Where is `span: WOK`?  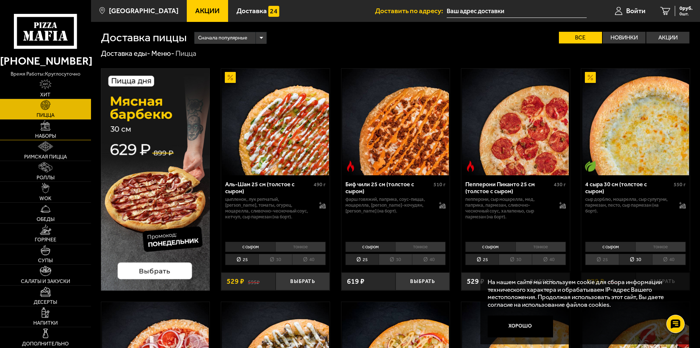
span: WOK is located at coordinates (45, 199).